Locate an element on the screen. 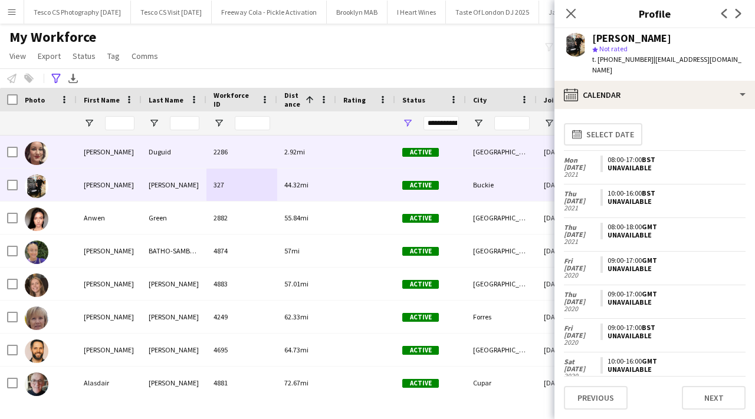 This screenshot has height=419, width=755. img: Emily Norman is located at coordinates (37, 285).